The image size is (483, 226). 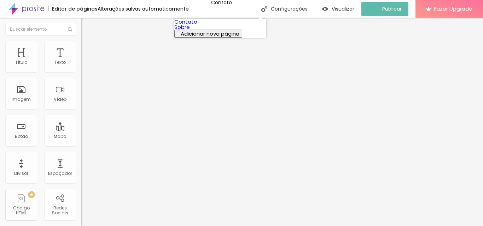 What do you see at coordinates (210, 34) in the screenshot?
I see `span: Adicionar nova página` at bounding box center [210, 34].